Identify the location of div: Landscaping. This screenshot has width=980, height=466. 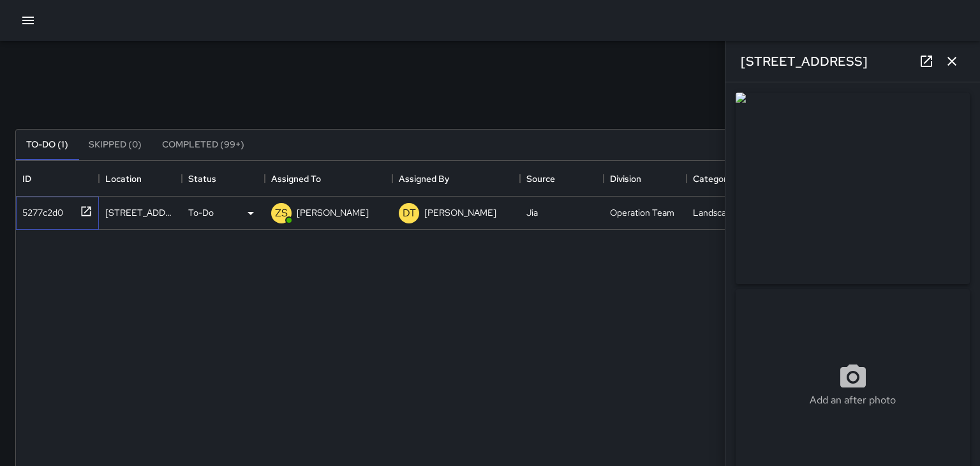
(718, 213).